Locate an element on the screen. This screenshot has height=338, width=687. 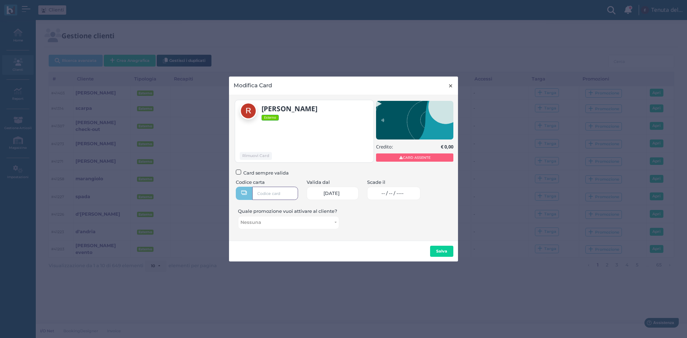
b: € 0,00 is located at coordinates (447, 147).